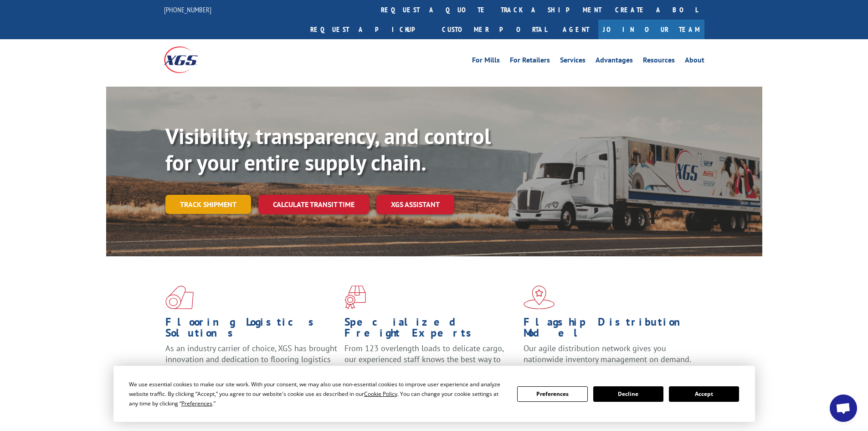 Image resolution: width=868 pixels, height=431 pixels. Describe the element at coordinates (494, 29) in the screenshot. I see `a: Customer Portal` at that location.